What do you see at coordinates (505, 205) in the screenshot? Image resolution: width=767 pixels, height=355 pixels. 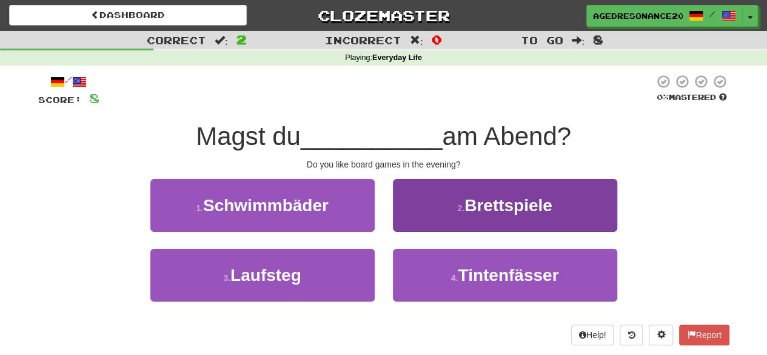 I see `button: 2.Brettspiele` at bounding box center [505, 205].